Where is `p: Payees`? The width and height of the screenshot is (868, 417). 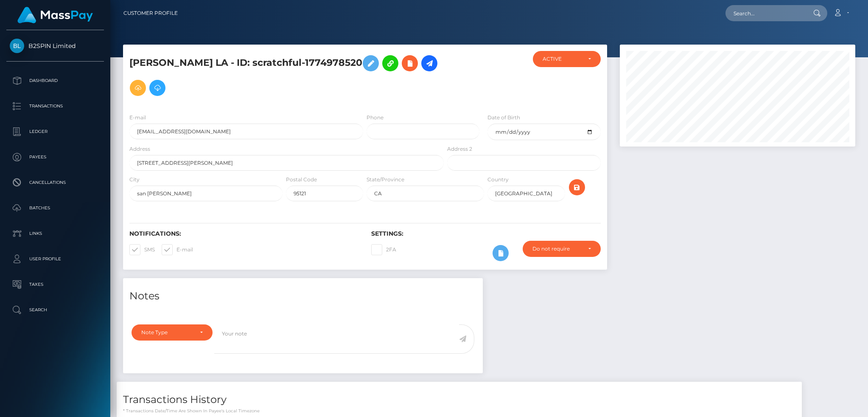 p: Payees is located at coordinates (55, 157).